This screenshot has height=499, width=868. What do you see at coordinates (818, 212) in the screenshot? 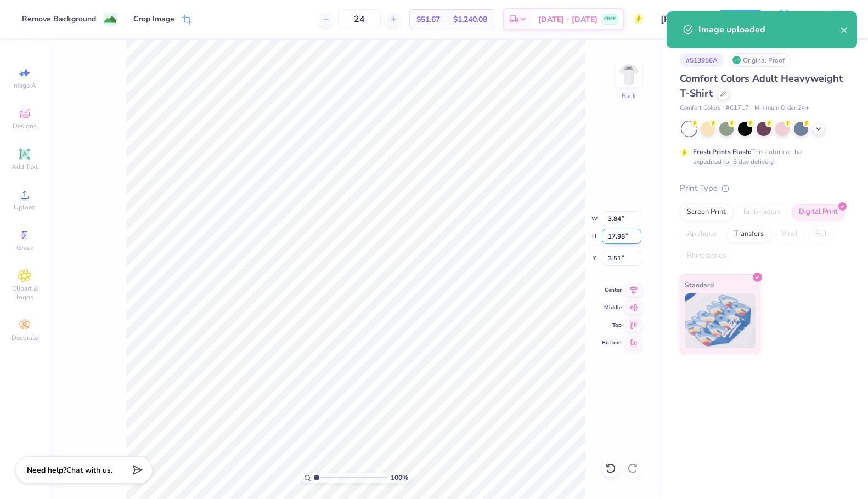
I see `div: Digital Print` at bounding box center [818, 212].